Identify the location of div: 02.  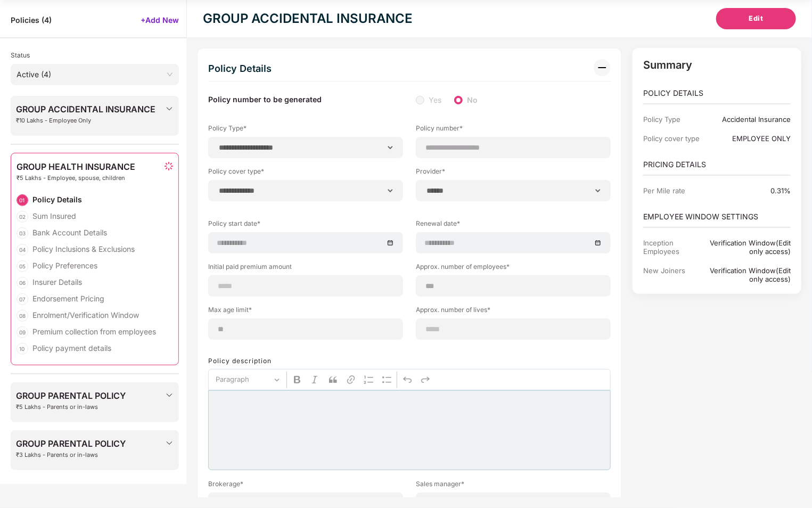
(23, 217).